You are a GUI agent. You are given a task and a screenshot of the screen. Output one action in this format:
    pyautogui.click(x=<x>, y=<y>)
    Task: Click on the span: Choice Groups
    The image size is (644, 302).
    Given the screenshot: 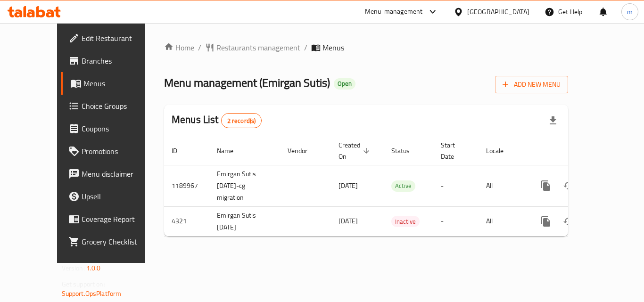 What is the action you would take?
    pyautogui.click(x=119, y=106)
    